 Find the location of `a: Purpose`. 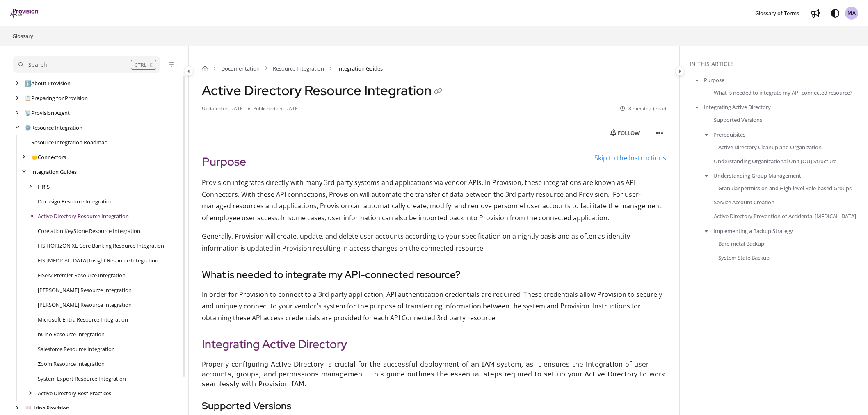

a: Purpose is located at coordinates (714, 80).